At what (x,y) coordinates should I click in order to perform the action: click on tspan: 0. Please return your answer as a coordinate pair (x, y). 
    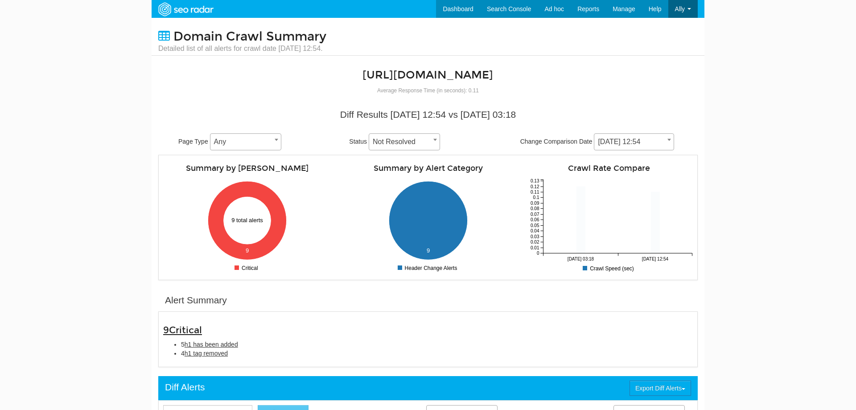
    Looking at the image, I should click on (538, 253).